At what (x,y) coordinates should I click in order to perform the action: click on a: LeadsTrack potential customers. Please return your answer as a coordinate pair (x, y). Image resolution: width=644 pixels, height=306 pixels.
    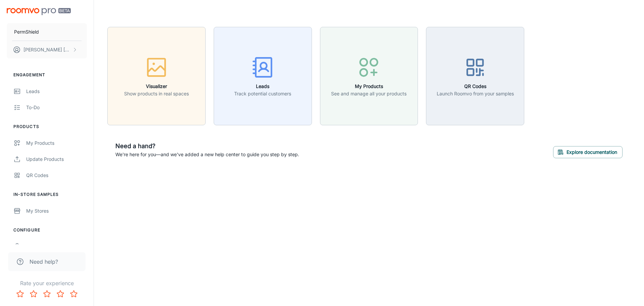
    Looking at the image, I should click on (263, 76).